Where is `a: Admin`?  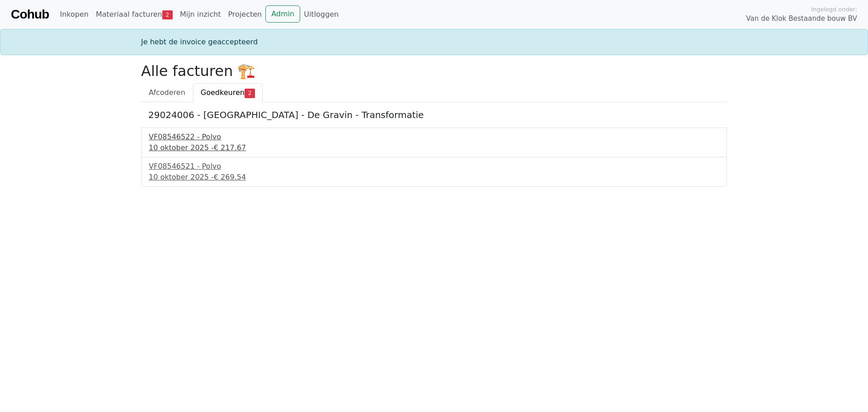
a: Admin is located at coordinates (283, 14).